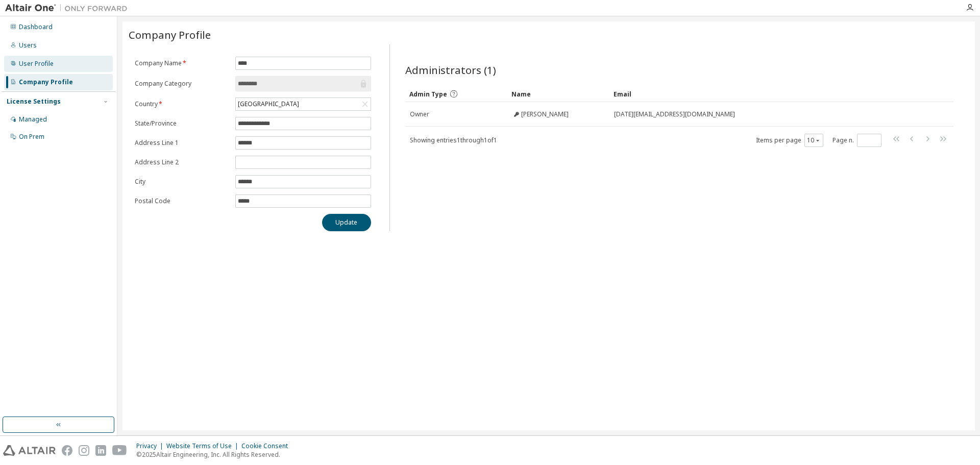 The width and height of the screenshot is (980, 465). I want to click on span: Owner, so click(420, 114).